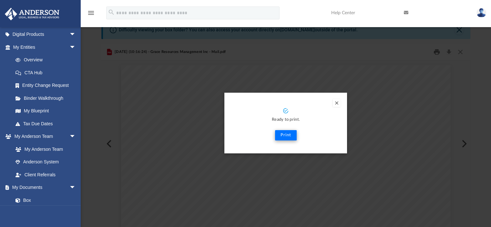 This screenshot has width=491, height=227. What do you see at coordinates (44, 149) in the screenshot?
I see `a: My Anderson Team` at bounding box center [44, 149].